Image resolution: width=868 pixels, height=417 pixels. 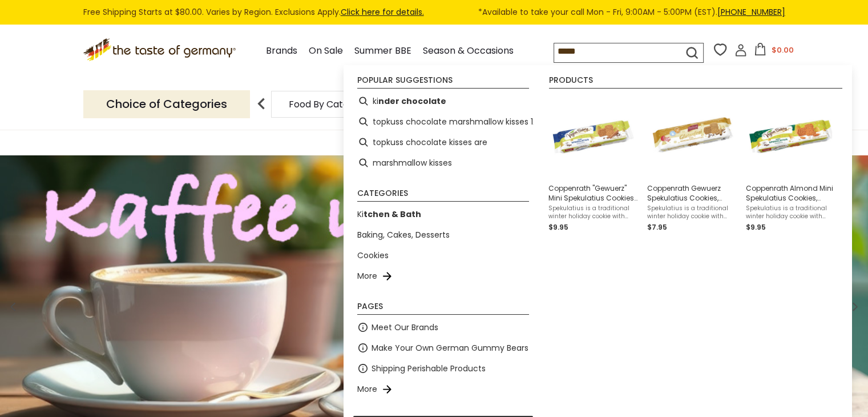 What do you see at coordinates (593, 137) in the screenshot?
I see `img: Vegan Coppenrath Gewuerz Spekulatius Cookies` at bounding box center [593, 137].